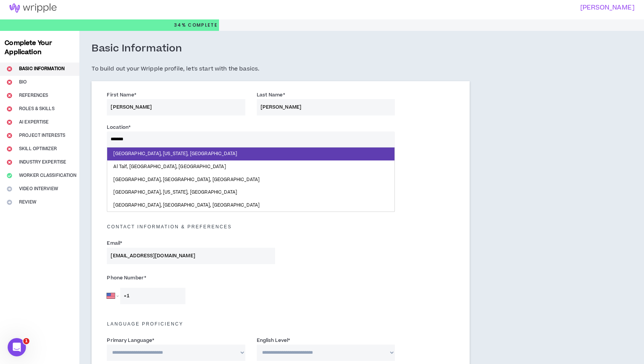 This screenshot has height=364, width=644. I want to click on label: English Level, so click(274, 340).